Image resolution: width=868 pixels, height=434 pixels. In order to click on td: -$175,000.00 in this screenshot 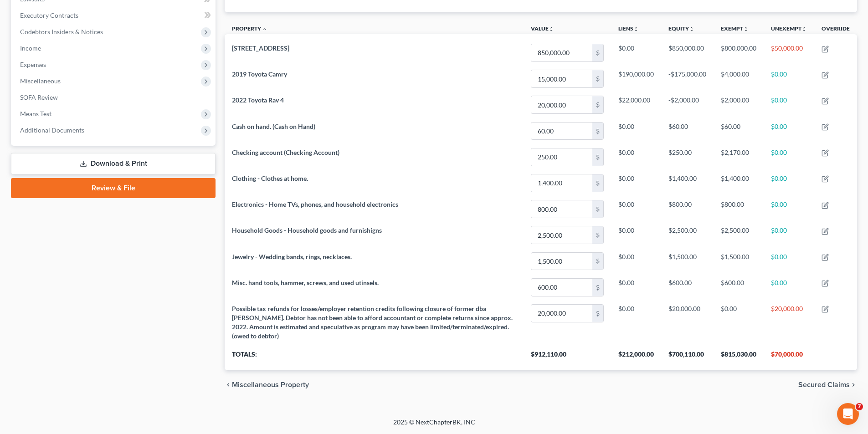, I will do `click(687, 79)`.